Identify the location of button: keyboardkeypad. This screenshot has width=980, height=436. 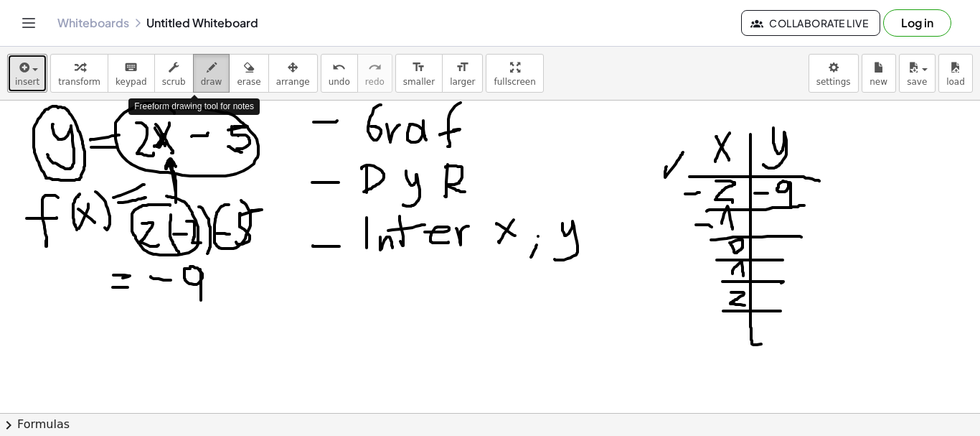
(131, 74).